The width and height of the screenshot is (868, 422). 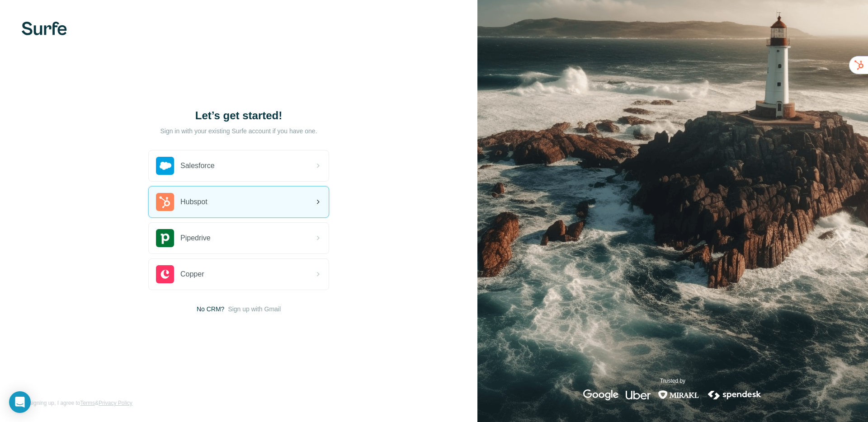 I want to click on span: No CRM?, so click(x=210, y=309).